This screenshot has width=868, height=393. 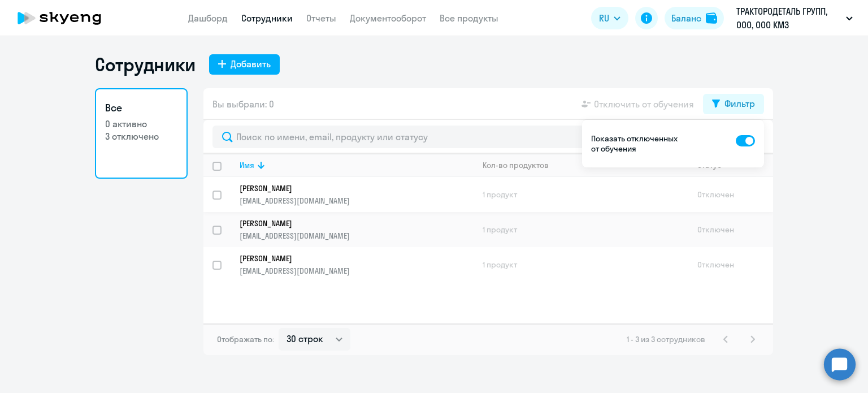 What do you see at coordinates (636, 143) in the screenshot?
I see `p: Показать отключенных от обучения` at bounding box center [636, 143].